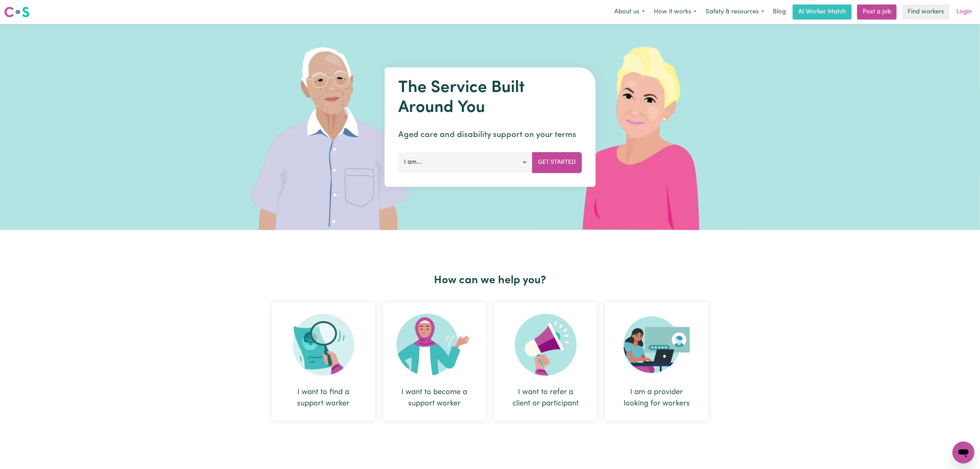  I want to click on img: Careseekers logo, so click(17, 12).